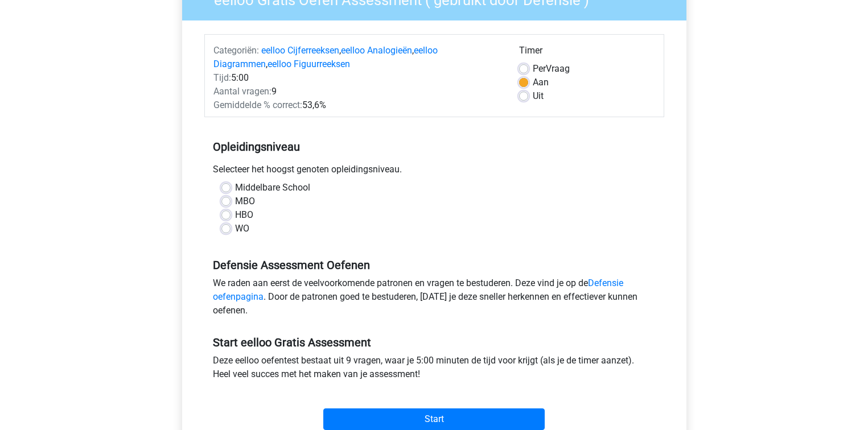  Describe the element at coordinates (434, 342) in the screenshot. I see `h5: Start eelloo Gratis Assessment` at that location.